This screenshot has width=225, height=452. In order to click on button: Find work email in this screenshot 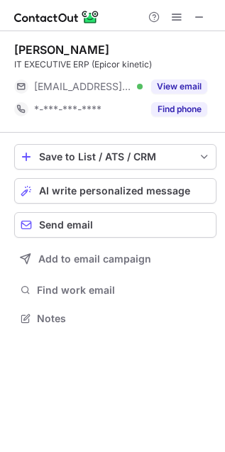, I will do `click(115, 290)`.